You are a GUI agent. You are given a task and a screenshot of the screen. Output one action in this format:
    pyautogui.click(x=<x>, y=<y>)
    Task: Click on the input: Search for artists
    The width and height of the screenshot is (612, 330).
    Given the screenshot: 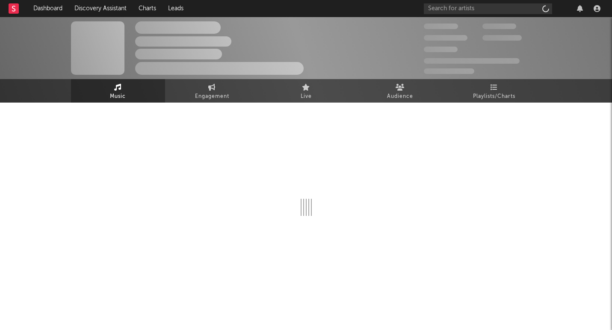 What is the action you would take?
    pyautogui.click(x=488, y=9)
    